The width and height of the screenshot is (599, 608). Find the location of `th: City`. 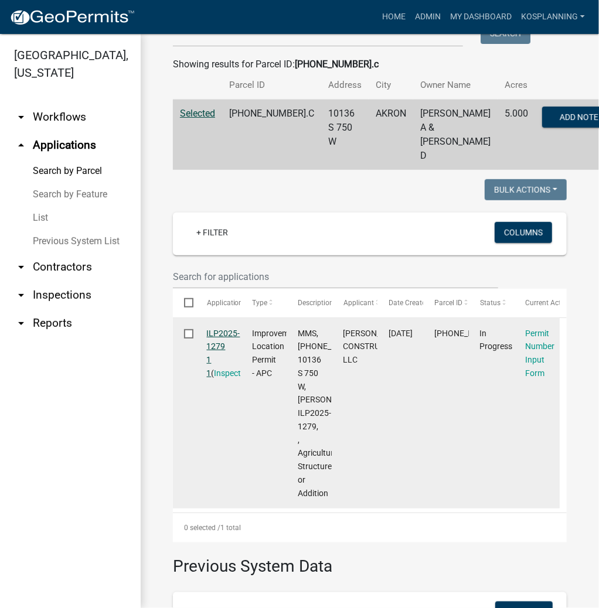

th: City is located at coordinates (391, 85).